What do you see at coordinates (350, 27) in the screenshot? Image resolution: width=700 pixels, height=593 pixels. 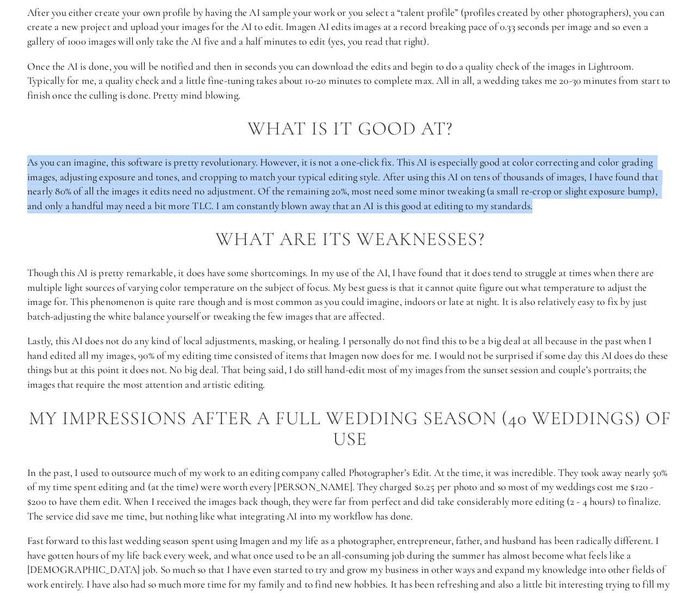 I see `p: After you either create your own profile by having the AI sample your work or you select a “talen...` at bounding box center [350, 27].